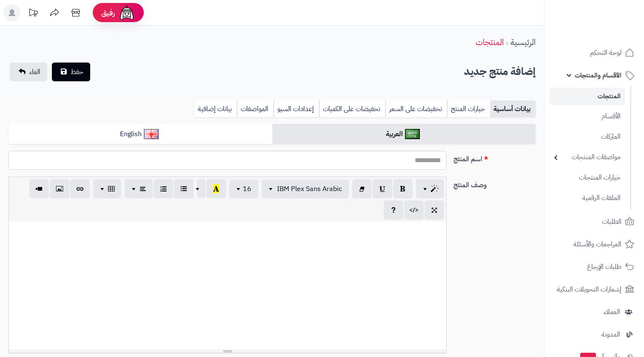  Describe the element at coordinates (587, 116) in the screenshot. I see `a: الأقسام` at that location.